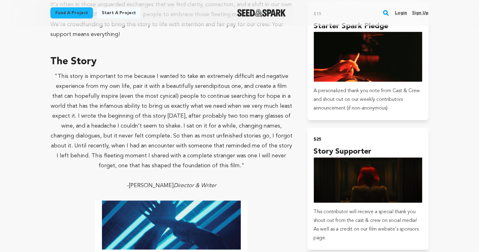 Image resolution: width=479 pixels, height=252 pixels. I want to click on em: Director & Writer, so click(195, 186).